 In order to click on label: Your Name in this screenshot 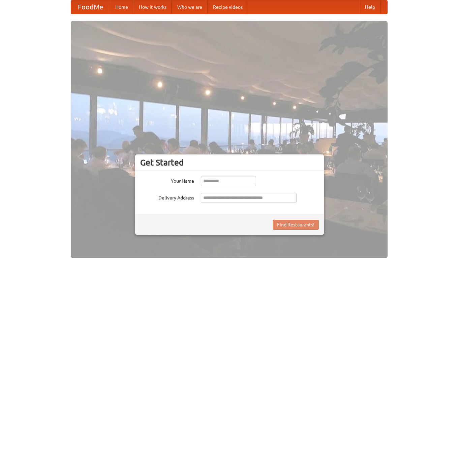, I will do `click(167, 180)`.